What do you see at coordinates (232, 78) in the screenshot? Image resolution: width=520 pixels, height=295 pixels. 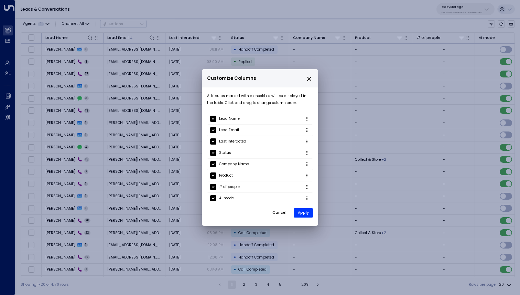 I see `span: Customize Columns` at bounding box center [232, 78].